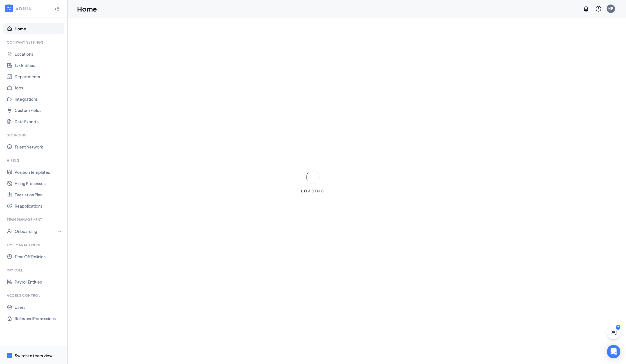  I want to click on a: Home, so click(38, 29).